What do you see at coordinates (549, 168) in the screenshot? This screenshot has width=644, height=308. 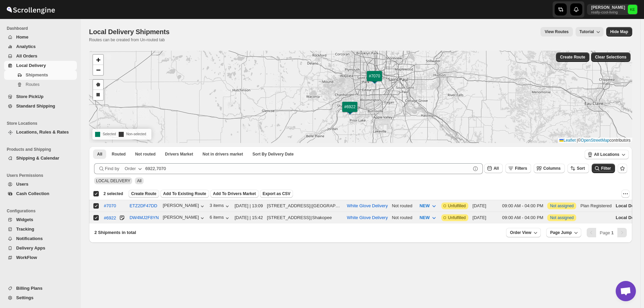 I see `button: Columns` at bounding box center [549, 168].